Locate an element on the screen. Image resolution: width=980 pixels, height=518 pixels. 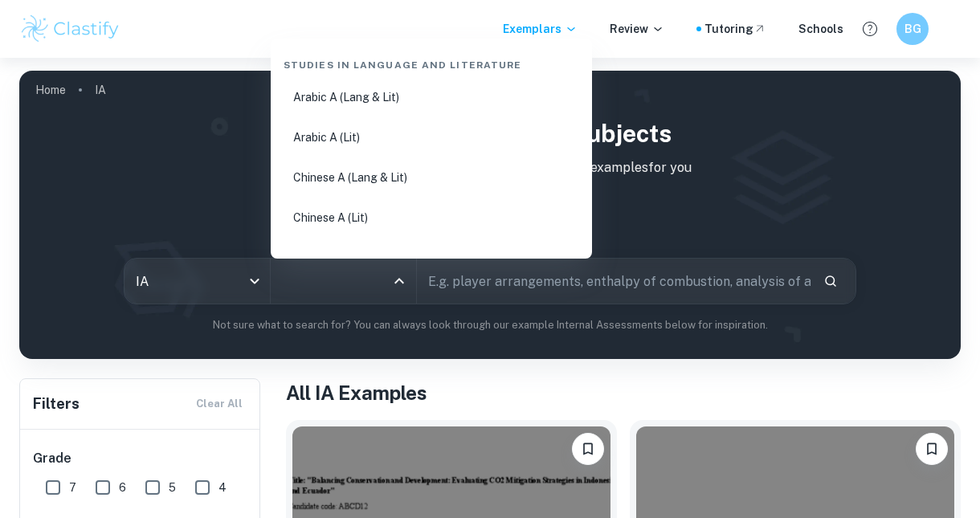
a: Schools is located at coordinates (821, 29).